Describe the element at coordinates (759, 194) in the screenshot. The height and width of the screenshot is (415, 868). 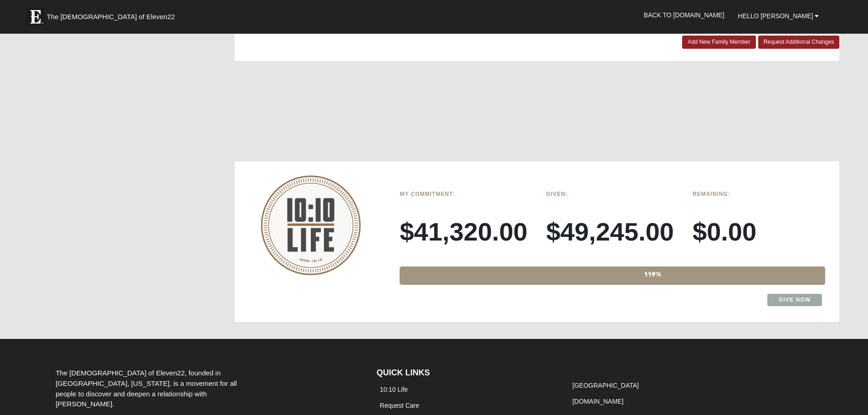
I see `h6: Remaining:` at that location.